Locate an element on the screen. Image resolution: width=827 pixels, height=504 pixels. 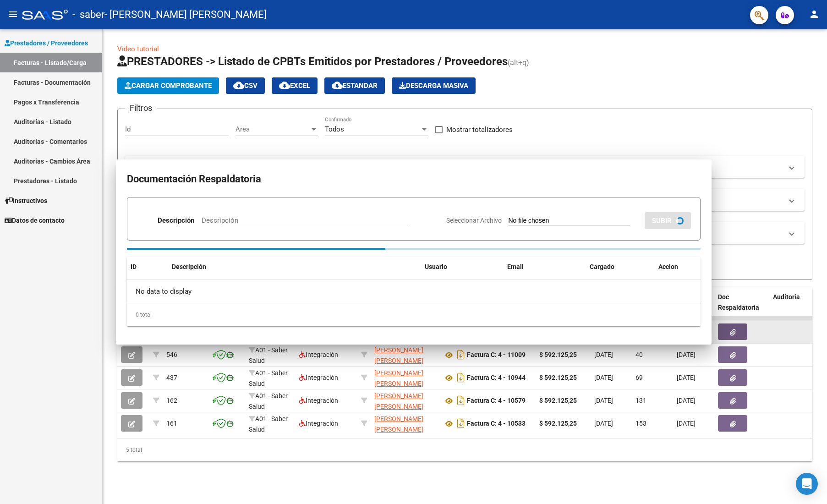
span: ID is located at coordinates (133, 267).